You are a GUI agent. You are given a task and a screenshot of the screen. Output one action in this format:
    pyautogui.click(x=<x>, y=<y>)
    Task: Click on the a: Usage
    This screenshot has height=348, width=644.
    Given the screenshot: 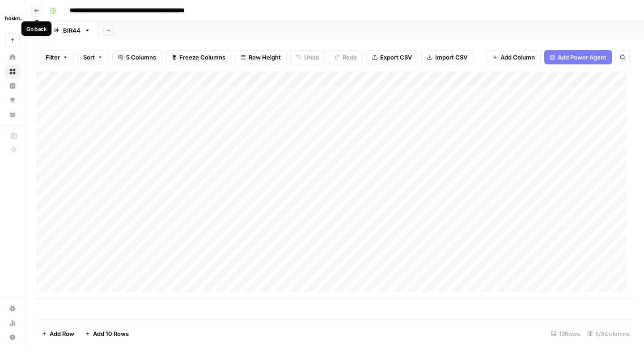 What is the action you would take?
    pyautogui.click(x=12, y=323)
    